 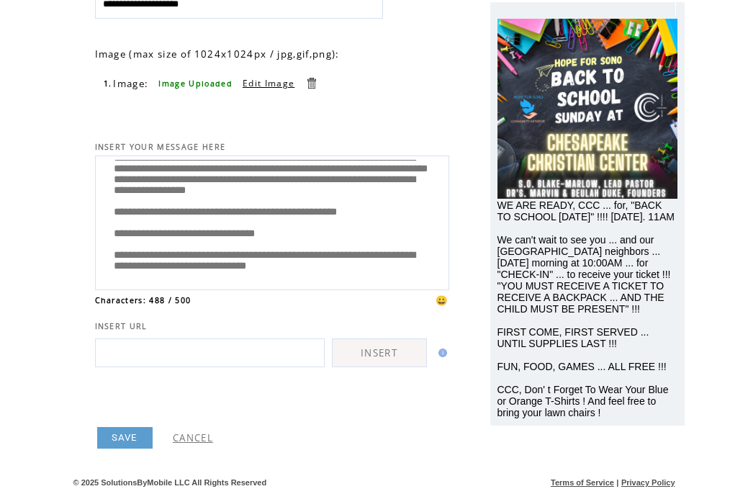 What do you see at coordinates (311, 83) in the screenshot?
I see `a: Delete this item` at bounding box center [311, 83].